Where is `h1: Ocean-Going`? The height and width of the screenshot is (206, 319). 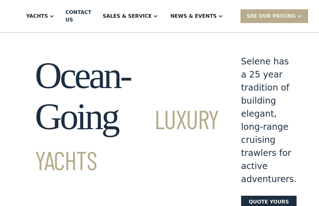
h1: Ocean-Going is located at coordinates (127, 117).